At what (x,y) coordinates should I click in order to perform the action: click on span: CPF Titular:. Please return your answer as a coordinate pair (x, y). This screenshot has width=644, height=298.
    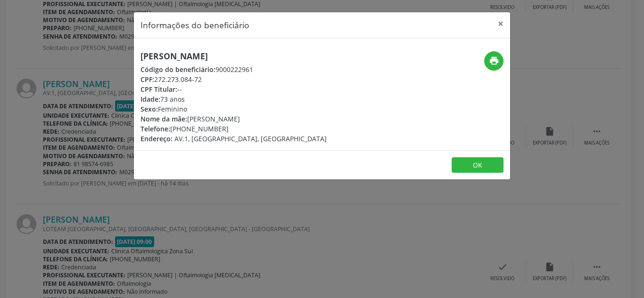
    Looking at the image, I should click on (159, 89).